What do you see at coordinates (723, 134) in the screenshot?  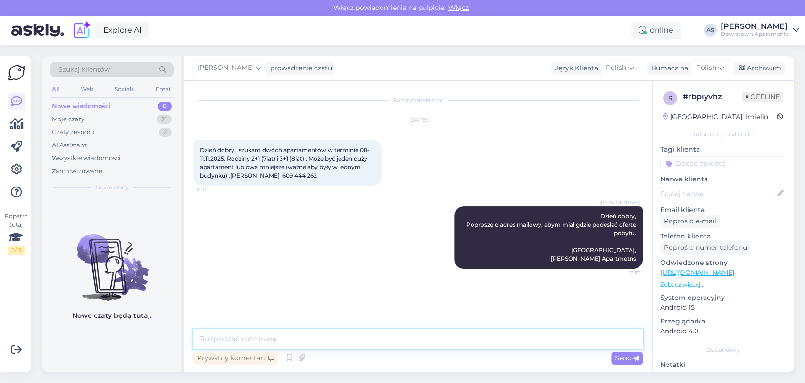 I see `div: Informacje o kliencie` at bounding box center [723, 134].